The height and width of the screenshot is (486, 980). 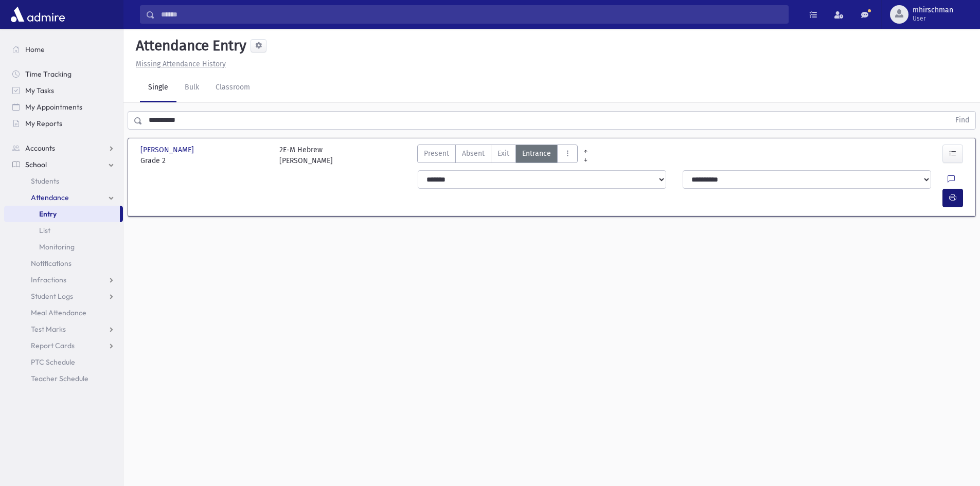 What do you see at coordinates (57, 247) in the screenshot?
I see `span: Monitoring` at bounding box center [57, 247].